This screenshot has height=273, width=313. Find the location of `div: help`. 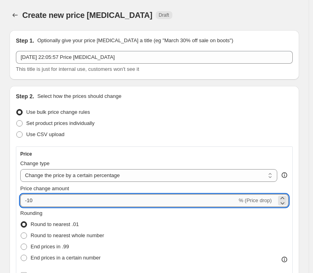

div: help is located at coordinates (285, 175).